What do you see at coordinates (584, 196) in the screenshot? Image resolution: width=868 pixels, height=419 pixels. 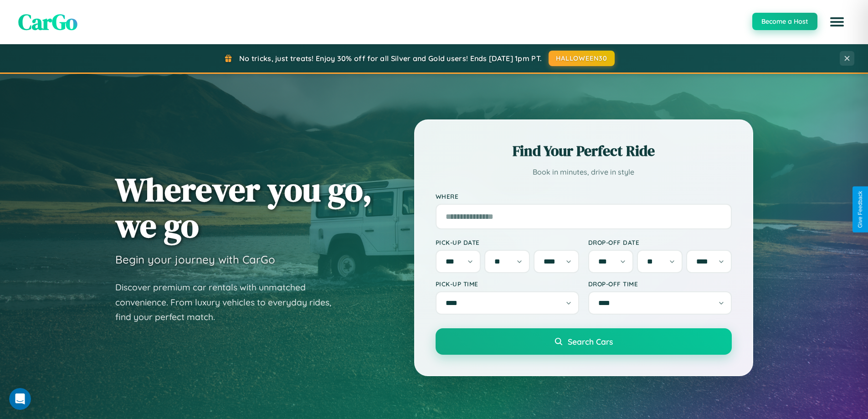 I see `label: Where` at bounding box center [584, 196].